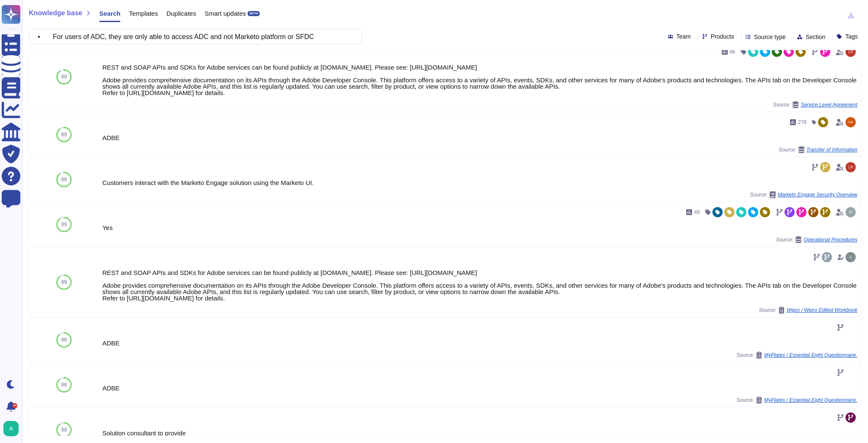  What do you see at coordinates (144, 13) in the screenshot?
I see `span: Templates` at bounding box center [144, 13].